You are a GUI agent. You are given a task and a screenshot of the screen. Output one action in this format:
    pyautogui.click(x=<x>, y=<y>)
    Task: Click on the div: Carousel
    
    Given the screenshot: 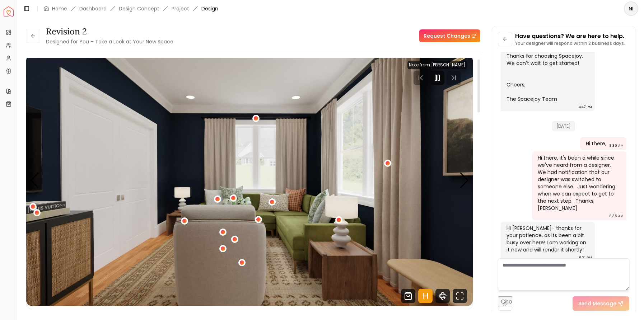 What is the action you would take?
    pyautogui.click(x=250, y=181)
    